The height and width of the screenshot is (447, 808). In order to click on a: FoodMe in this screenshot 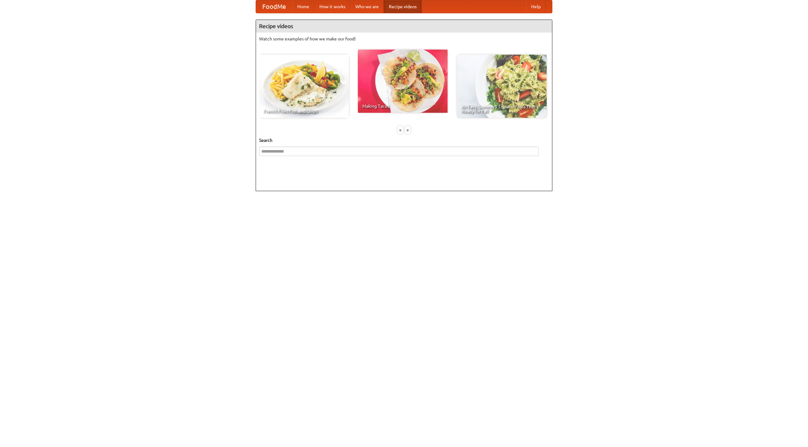, I will do `click(274, 7)`.